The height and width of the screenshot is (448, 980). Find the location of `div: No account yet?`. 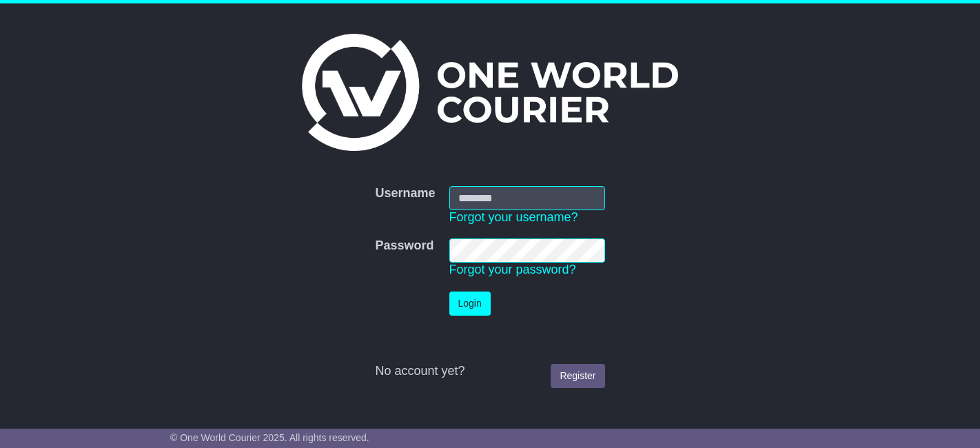

div: No account yet? is located at coordinates (490, 371).